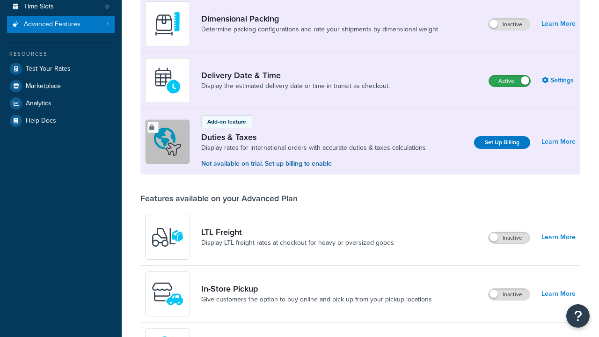 This screenshot has height=337, width=599. Describe the element at coordinates (61, 86) in the screenshot. I see `a: Marketplace` at that location.